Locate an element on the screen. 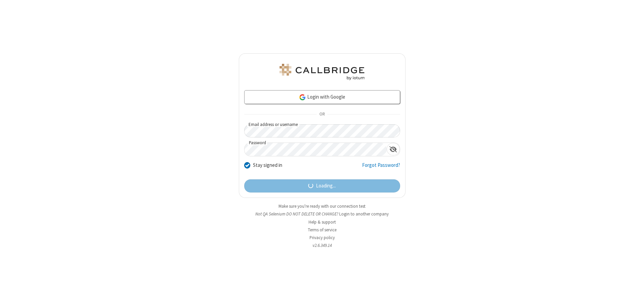 This screenshot has width=644, height=307. input: Password is located at coordinates (315, 149).